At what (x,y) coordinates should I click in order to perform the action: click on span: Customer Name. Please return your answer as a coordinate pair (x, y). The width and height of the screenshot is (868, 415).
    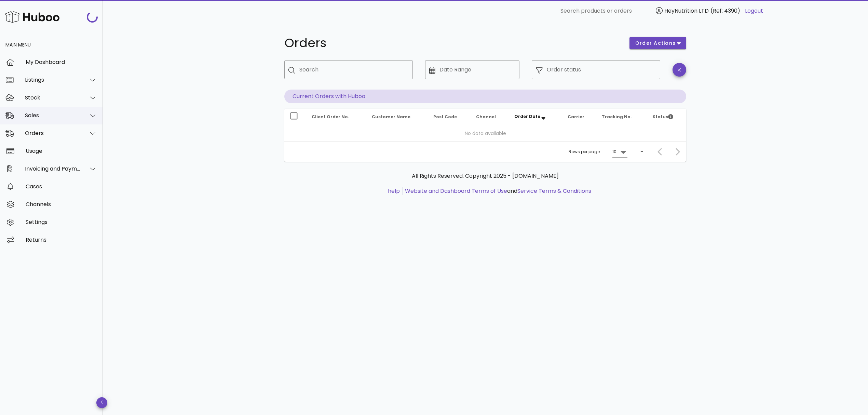
    Looking at the image, I should click on (391, 117).